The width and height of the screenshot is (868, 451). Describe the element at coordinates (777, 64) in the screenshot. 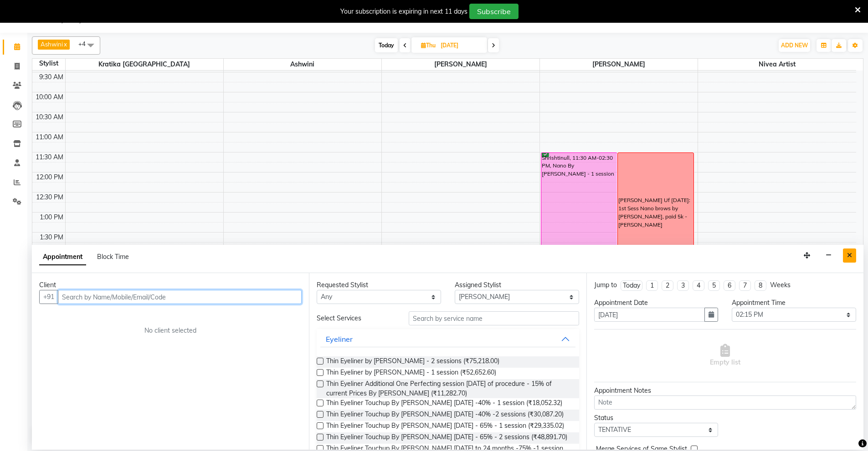

I see `span: Nivea Artist` at that location.